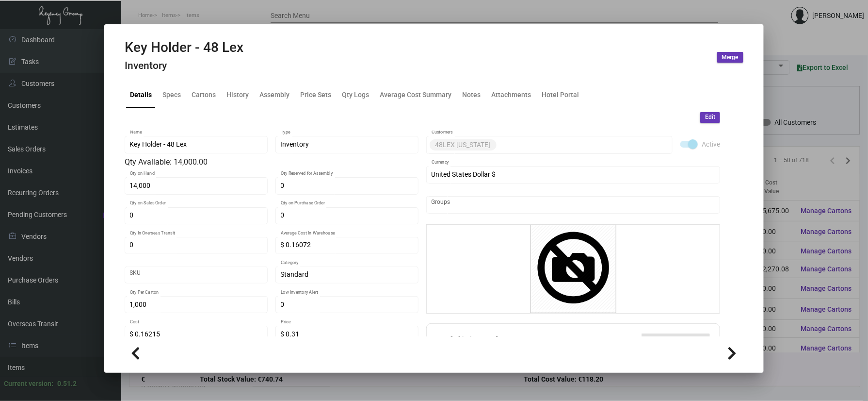 The image size is (868, 401). What do you see at coordinates (416, 94) in the screenshot?
I see `div: Average Cost Summary` at bounding box center [416, 94].